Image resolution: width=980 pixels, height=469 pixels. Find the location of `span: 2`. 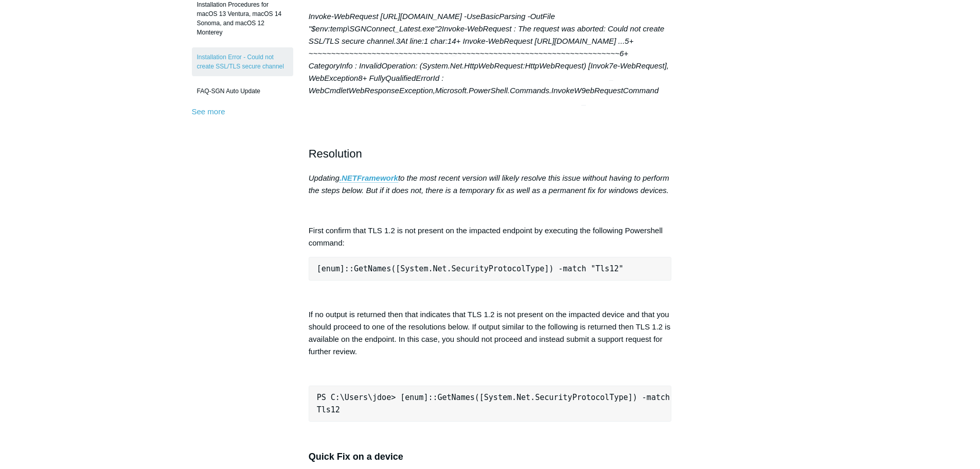

span: 2 is located at coordinates (439, 29).